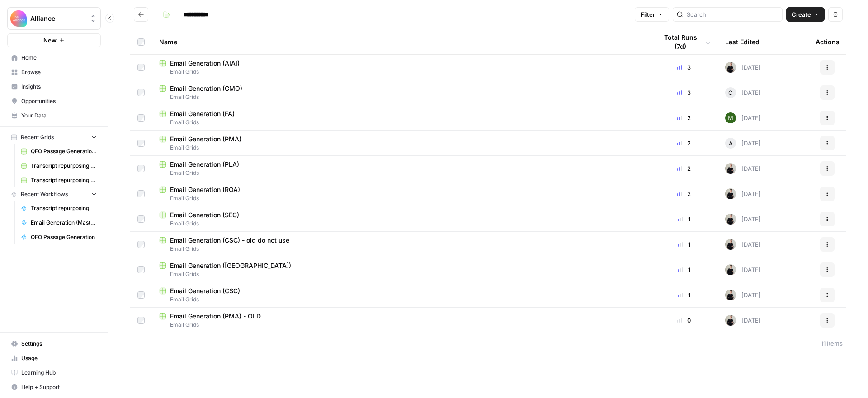 The width and height of the screenshot is (868, 398). Describe the element at coordinates (205, 190) in the screenshot. I see `span: Email Generation (ROA)` at that location.